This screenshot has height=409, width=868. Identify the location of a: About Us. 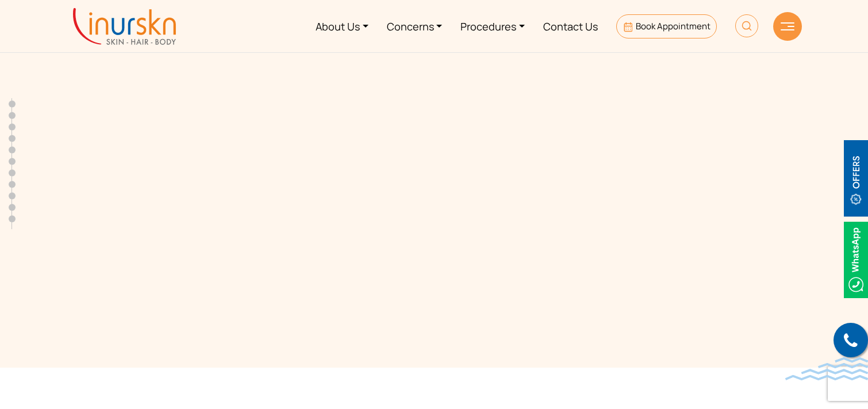
(342, 26).